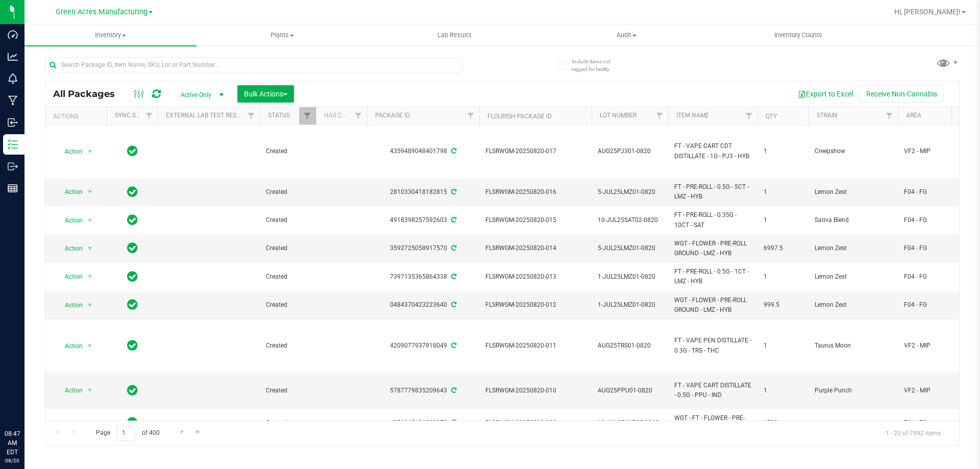 This screenshot has width=980, height=469. Describe the element at coordinates (627, 35) in the screenshot. I see `a: Audit` at that location.